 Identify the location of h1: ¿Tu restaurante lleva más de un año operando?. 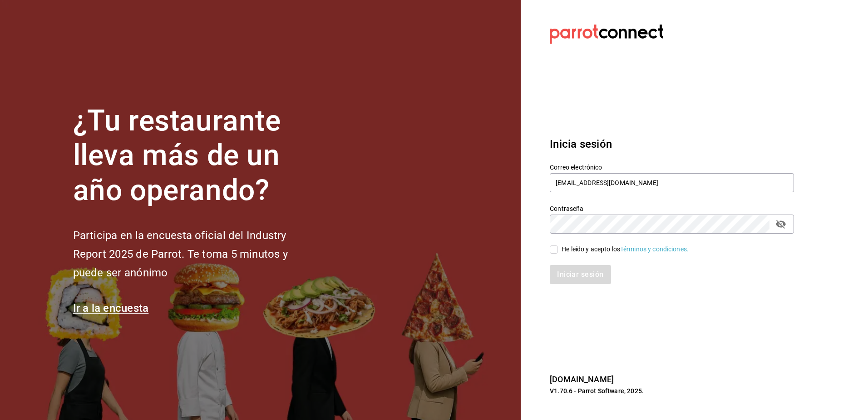
(196, 156).